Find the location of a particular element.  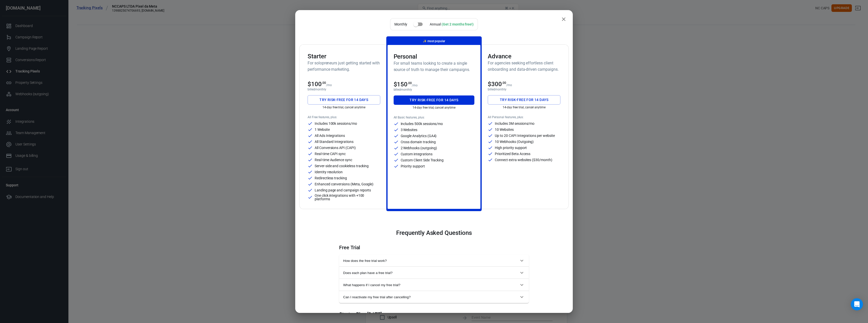

p: Includes 100k sessions/mo is located at coordinates (336, 124).